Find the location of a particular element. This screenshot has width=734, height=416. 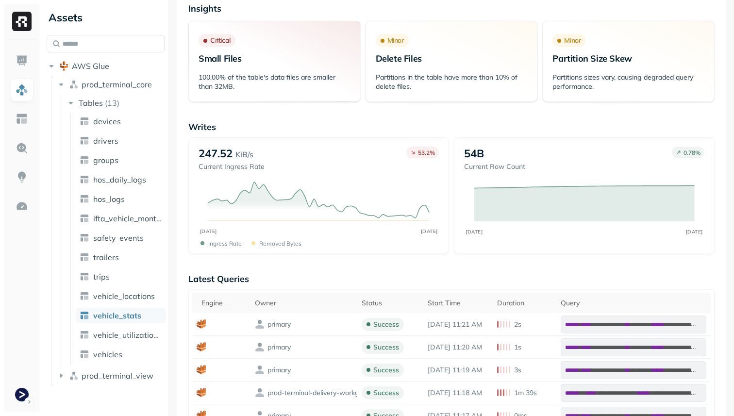

img: Terminal is located at coordinates (22, 395).